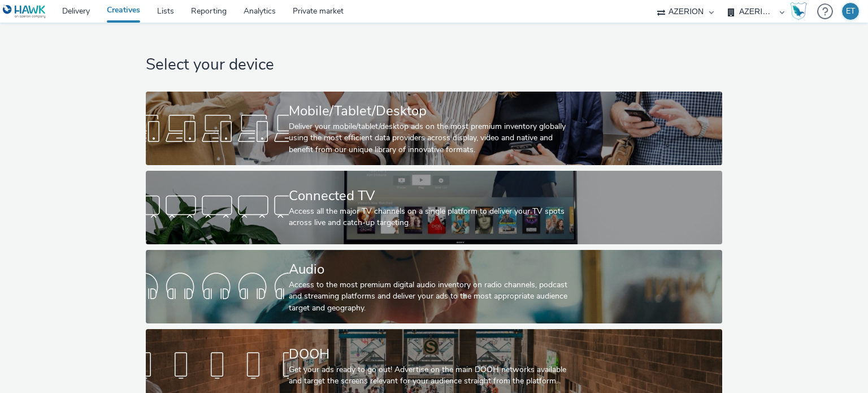 The width and height of the screenshot is (868, 393). I want to click on a: Hawk Academy, so click(801, 11).